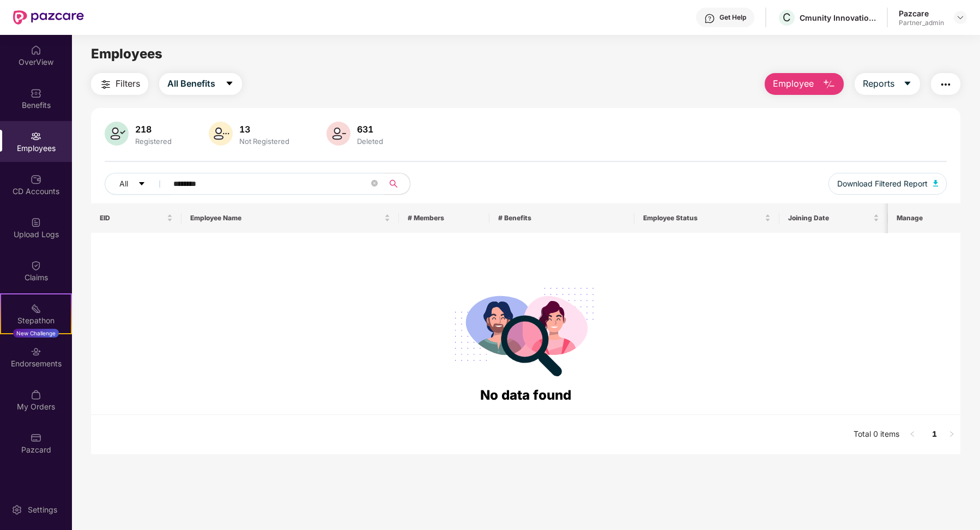  I want to click on a: 1, so click(934, 434).